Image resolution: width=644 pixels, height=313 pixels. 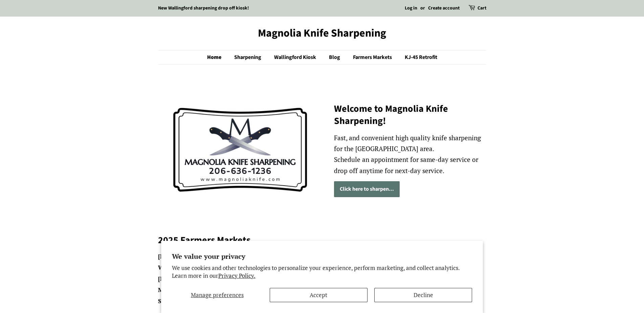 What do you see at coordinates (319, 295) in the screenshot?
I see `button: Accept` at bounding box center [319, 295].